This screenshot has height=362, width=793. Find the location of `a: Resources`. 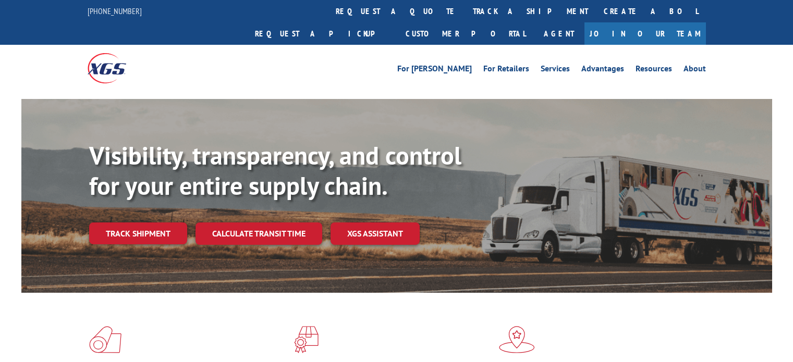

a: Resources is located at coordinates (654, 70).